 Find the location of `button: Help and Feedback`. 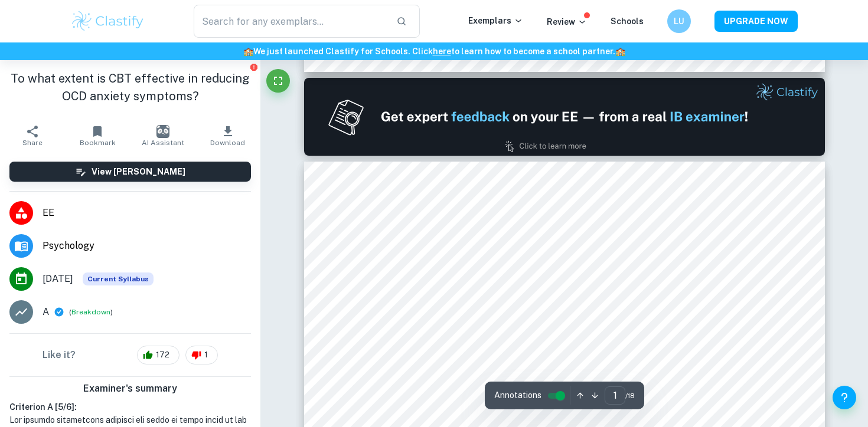

button: Help and Feedback is located at coordinates (845, 398).